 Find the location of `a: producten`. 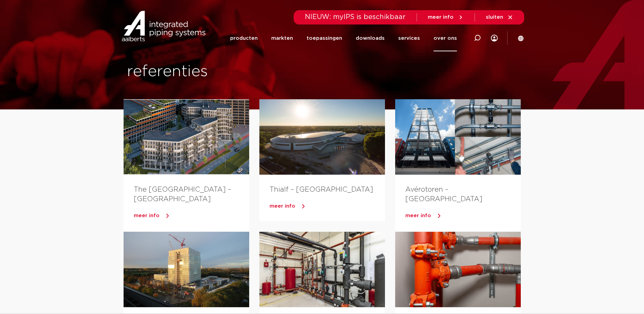

a: producten is located at coordinates (244, 38).